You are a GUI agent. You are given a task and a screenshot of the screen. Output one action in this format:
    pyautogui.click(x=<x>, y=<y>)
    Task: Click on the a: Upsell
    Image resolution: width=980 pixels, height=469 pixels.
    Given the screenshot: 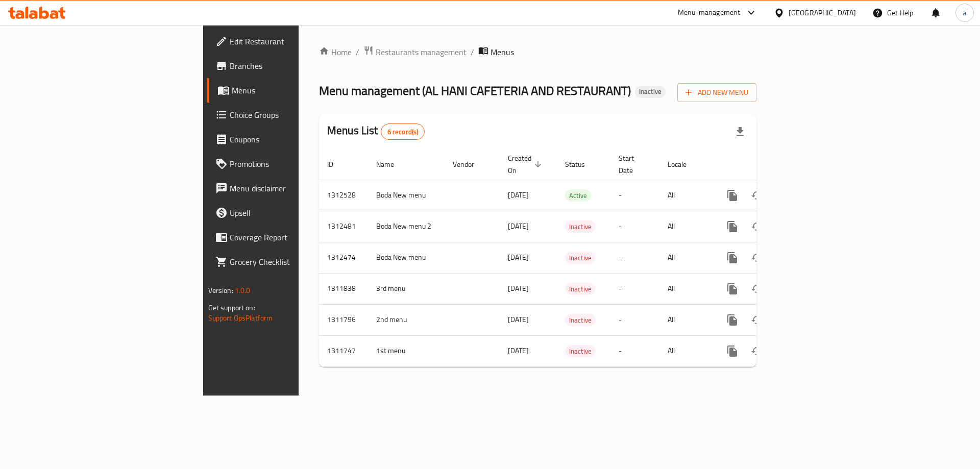 What is the action you would take?
    pyautogui.click(x=286, y=213)
    